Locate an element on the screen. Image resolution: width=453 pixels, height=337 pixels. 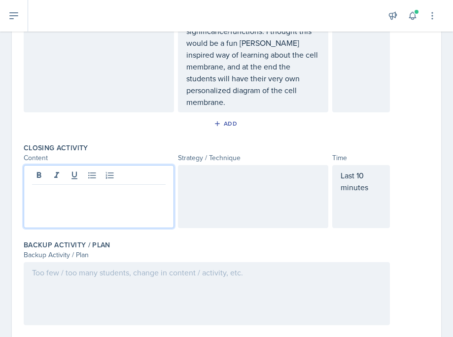
button: Add is located at coordinates (226, 124).